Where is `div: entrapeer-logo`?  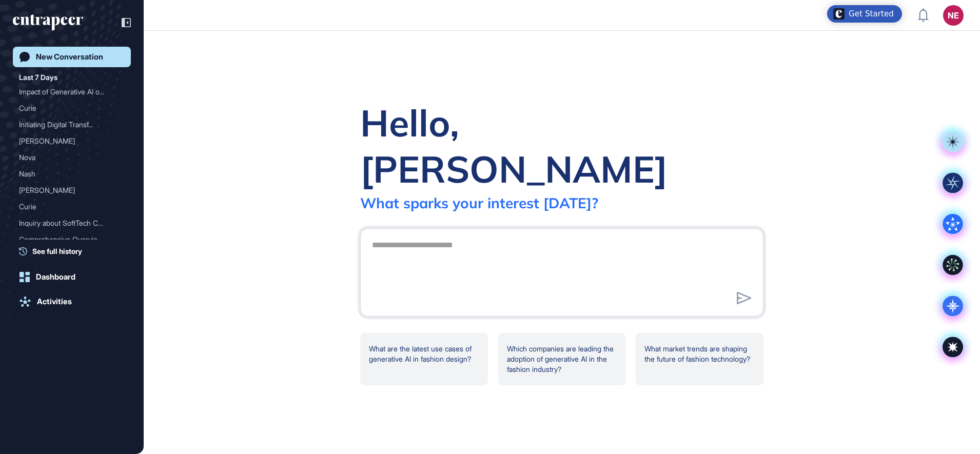 div: entrapeer-logo is located at coordinates (47, 23).